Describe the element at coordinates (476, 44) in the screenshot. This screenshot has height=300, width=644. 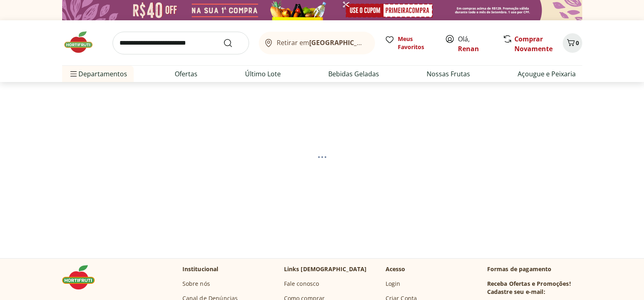
I see `span: Olá,` at that location.